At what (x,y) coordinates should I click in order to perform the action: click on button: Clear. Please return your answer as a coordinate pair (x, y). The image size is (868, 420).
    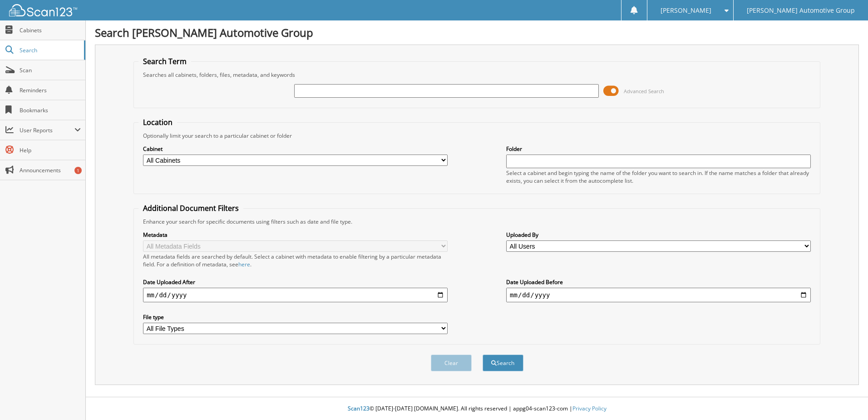
    Looking at the image, I should click on (452, 362).